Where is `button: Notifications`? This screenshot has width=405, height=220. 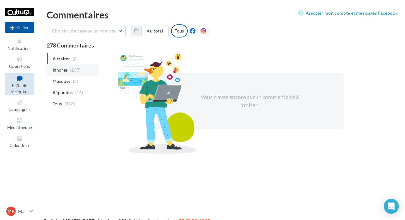 button: Notifications is located at coordinates (19, 44).